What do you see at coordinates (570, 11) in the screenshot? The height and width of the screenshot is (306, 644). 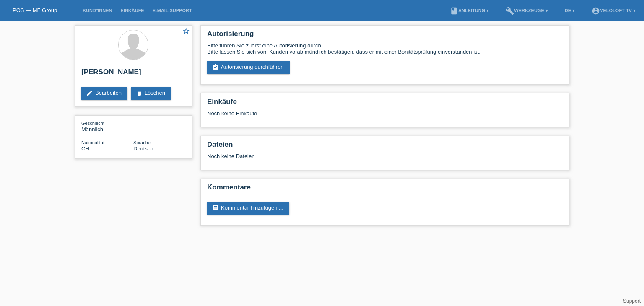 I see `a: DE ▾` at bounding box center [570, 11].